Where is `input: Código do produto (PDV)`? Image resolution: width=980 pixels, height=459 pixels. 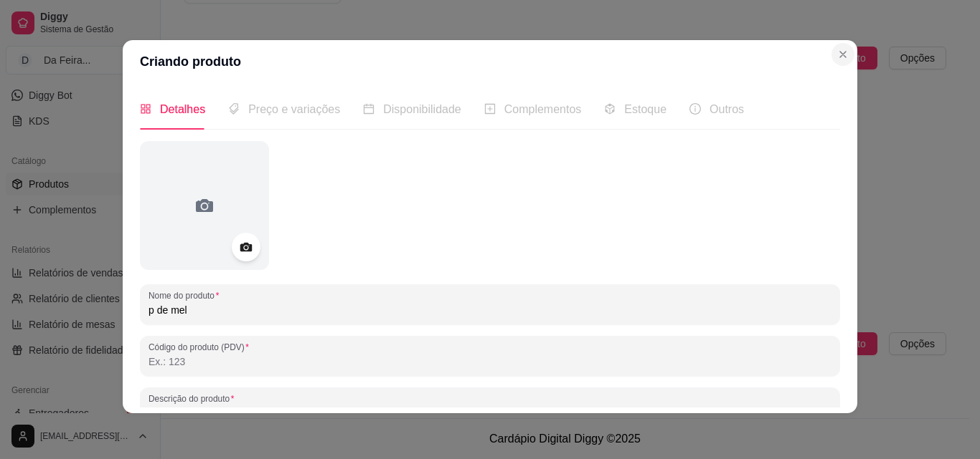
input: Código do produto (PDV) is located at coordinates (490, 362).